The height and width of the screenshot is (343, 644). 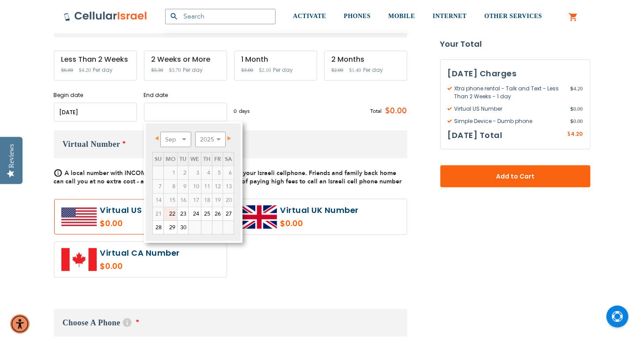 What do you see at coordinates (67, 70) in the screenshot?
I see `span: $6.00` at bounding box center [67, 70].